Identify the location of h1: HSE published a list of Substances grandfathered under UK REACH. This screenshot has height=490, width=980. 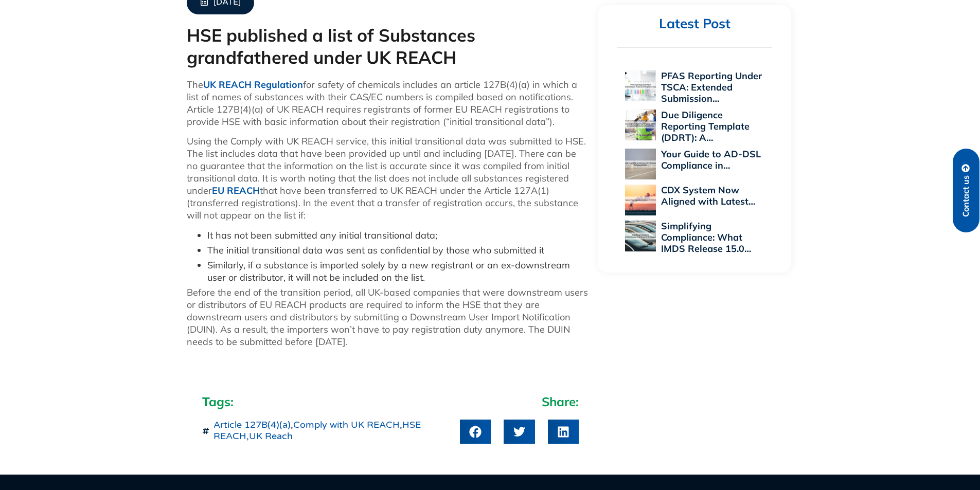
(388, 46).